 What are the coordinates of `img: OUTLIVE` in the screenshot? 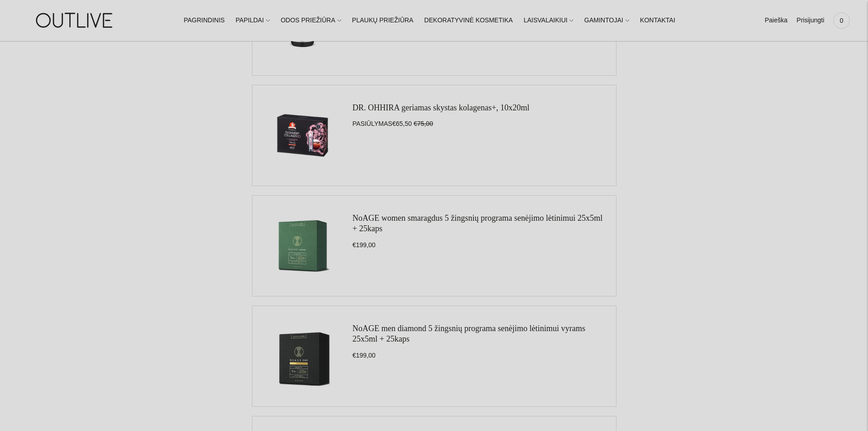 It's located at (75, 20).